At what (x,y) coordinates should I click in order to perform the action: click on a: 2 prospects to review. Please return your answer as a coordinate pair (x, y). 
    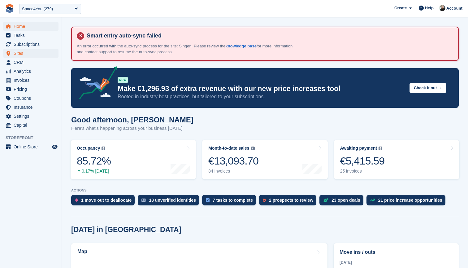
    Looking at the image, I should click on (289, 201).